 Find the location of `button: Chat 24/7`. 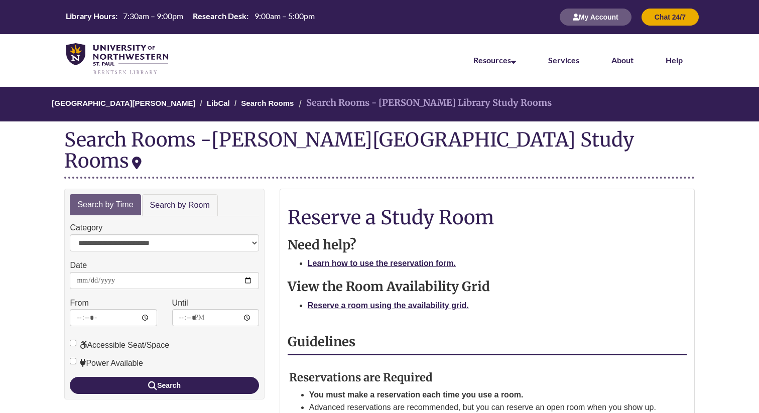

button: Chat 24/7 is located at coordinates (670, 17).